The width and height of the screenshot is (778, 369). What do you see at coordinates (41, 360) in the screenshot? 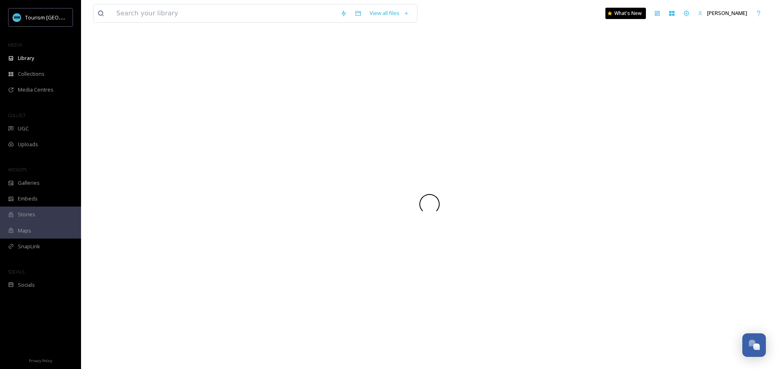
I see `a: Privacy Policy` at bounding box center [41, 360].